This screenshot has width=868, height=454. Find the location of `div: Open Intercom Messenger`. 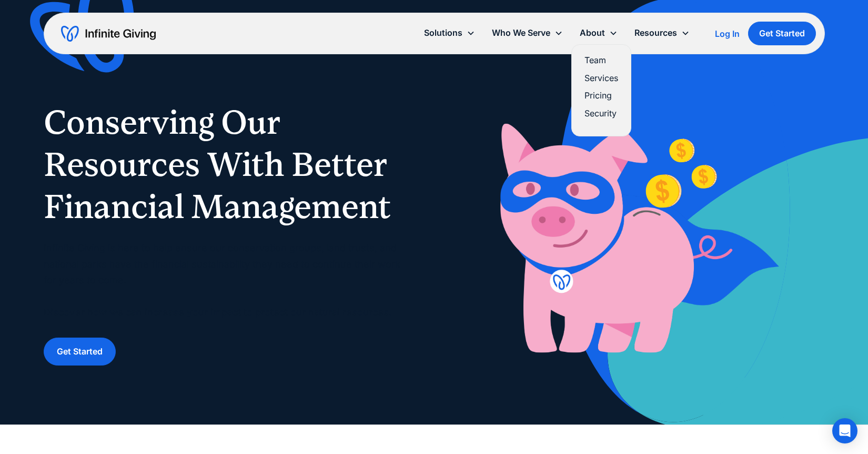

div: Open Intercom Messenger is located at coordinates (845, 431).